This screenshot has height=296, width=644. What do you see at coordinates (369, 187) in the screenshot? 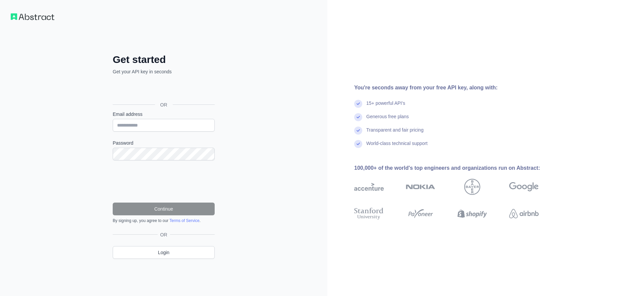
I see `img: accenture` at bounding box center [369, 187].